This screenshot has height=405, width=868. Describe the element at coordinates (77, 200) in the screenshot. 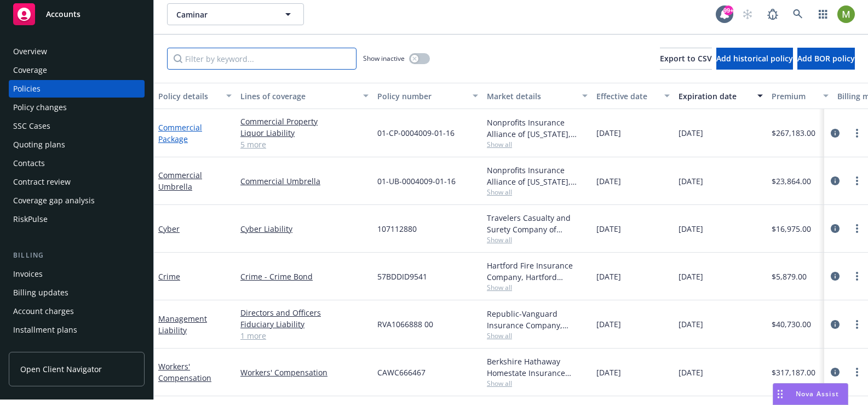

I see `a: Coverage gap analysis` at that location.